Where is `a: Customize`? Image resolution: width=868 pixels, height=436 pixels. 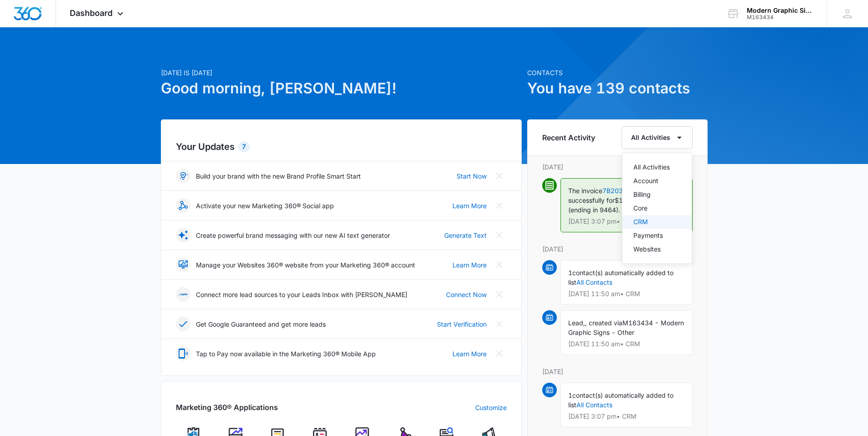
a: Customize is located at coordinates (490, 408).